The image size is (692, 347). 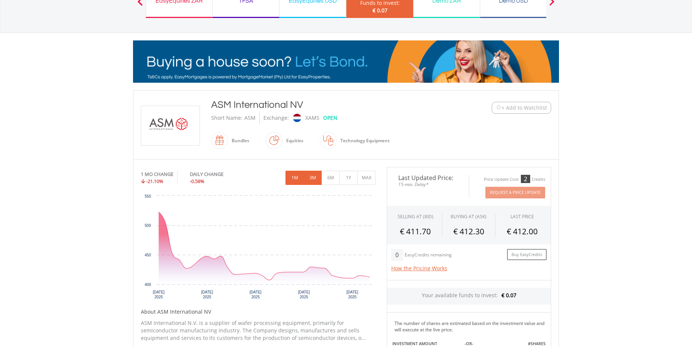 What do you see at coordinates (416, 216) in the screenshot?
I see `div: SELLING AT (BID)` at bounding box center [416, 216].